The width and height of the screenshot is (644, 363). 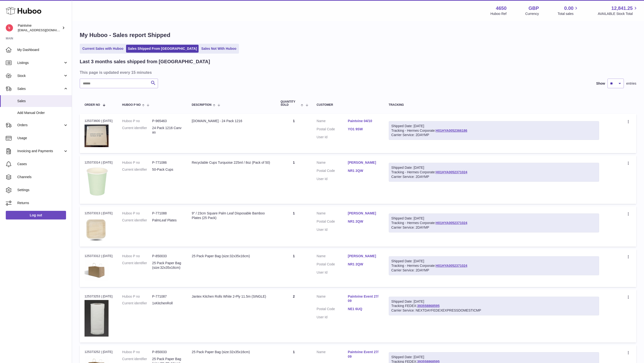 What do you see at coordinates (40, 63) in the screenshot?
I see `span: Listings` at bounding box center [40, 63].